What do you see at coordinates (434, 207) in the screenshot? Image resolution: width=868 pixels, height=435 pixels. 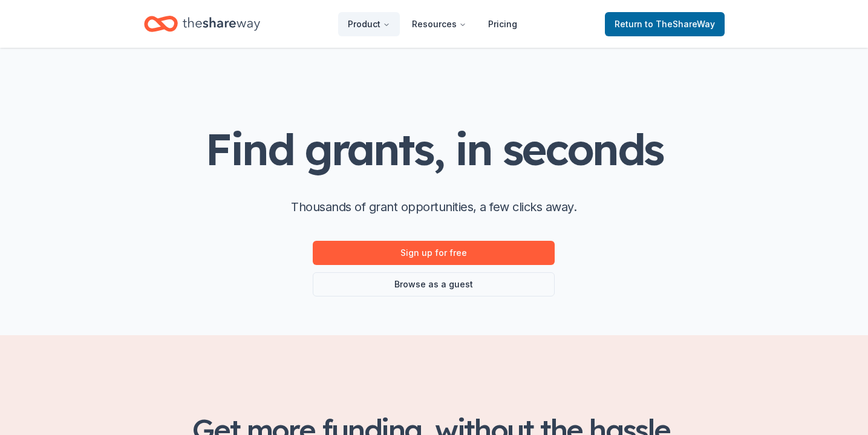 I see `p: Thousands of grant opportunities, a few clicks away.` at bounding box center [434, 207].